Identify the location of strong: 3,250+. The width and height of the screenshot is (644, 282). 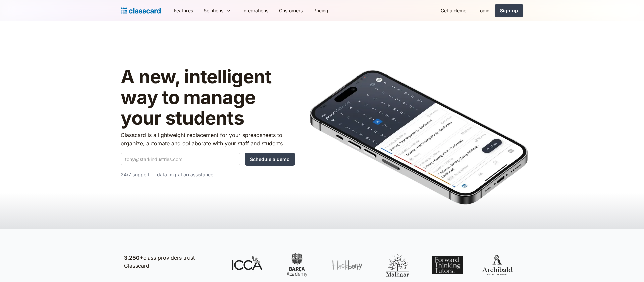
(133, 258).